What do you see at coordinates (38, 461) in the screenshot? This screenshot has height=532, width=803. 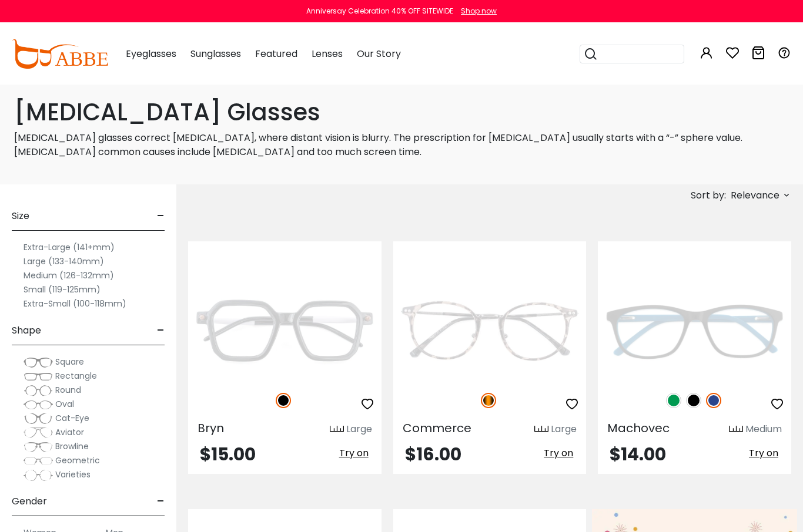 I see `img: Geometric.png` at bounding box center [38, 461].